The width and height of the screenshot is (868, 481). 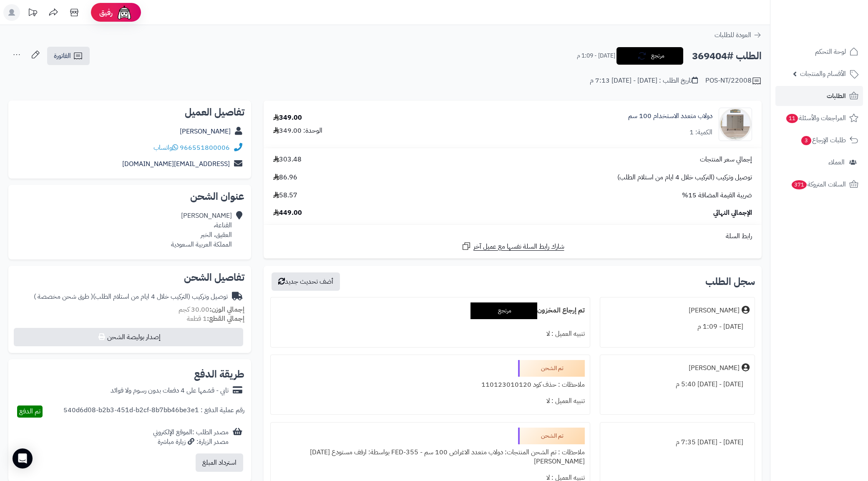 I want to click on a: شارك رابط السلة نفسها مع عميل آخر, so click(x=512, y=246).